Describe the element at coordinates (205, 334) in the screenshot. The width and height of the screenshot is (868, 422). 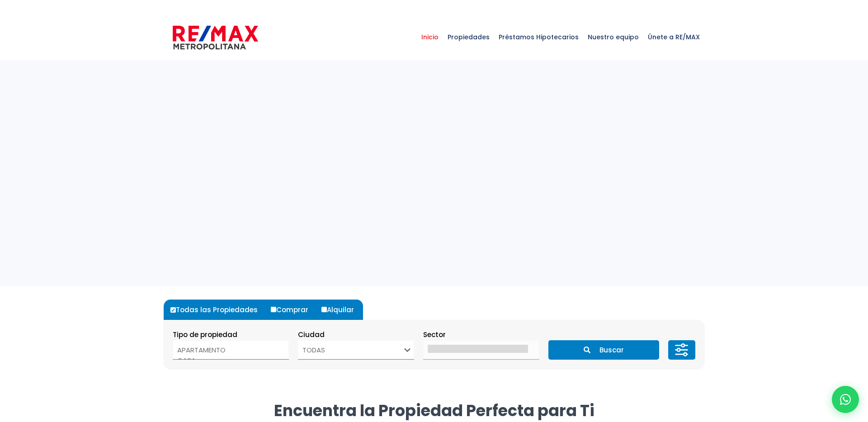
I see `span: Tipo de propiedad` at that location.